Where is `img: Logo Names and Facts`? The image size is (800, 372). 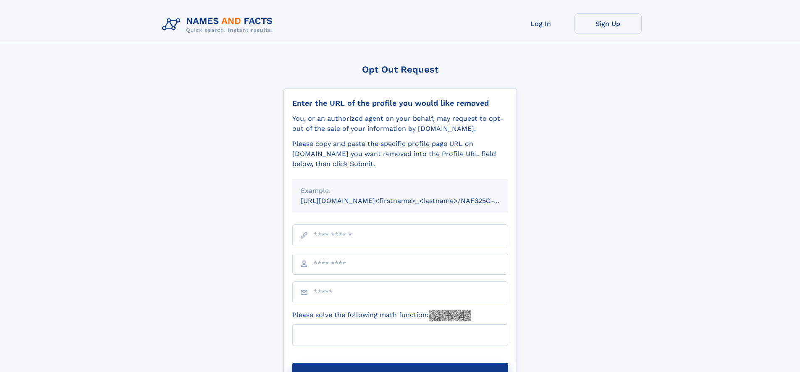 img: Logo Names and Facts is located at coordinates (219, 25).